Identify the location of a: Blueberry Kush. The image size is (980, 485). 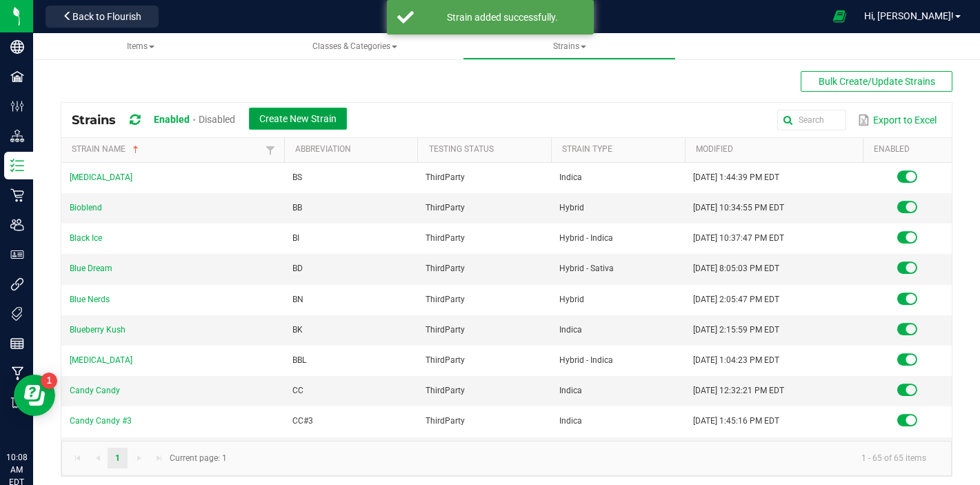
(98, 329).